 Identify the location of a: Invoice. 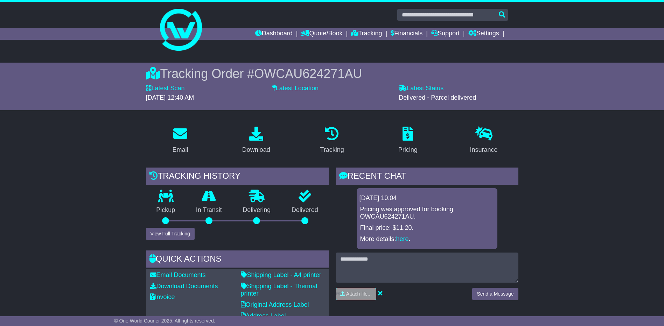
(162, 297).